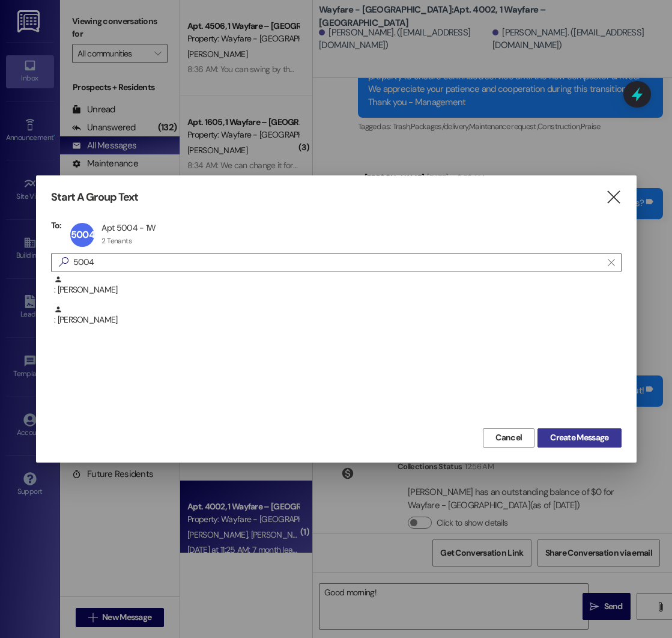 The width and height of the screenshot is (672, 638). What do you see at coordinates (116, 241) in the screenshot?
I see `div: 2 Tenants` at bounding box center [116, 241].